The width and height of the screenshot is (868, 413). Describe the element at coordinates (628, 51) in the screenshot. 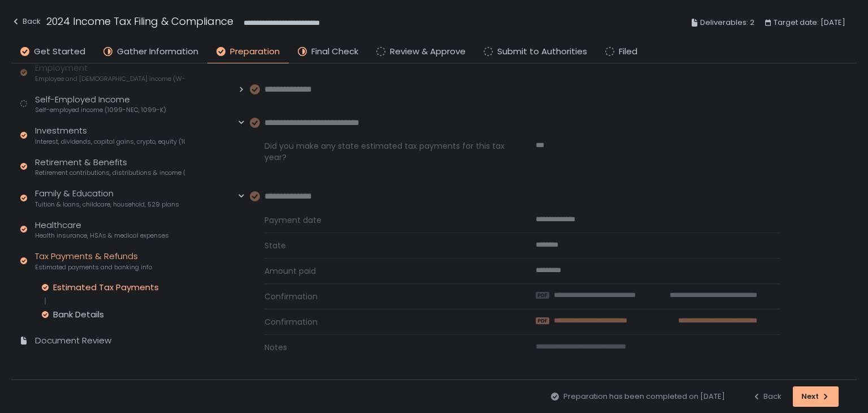

I see `span: Filed` at that location.